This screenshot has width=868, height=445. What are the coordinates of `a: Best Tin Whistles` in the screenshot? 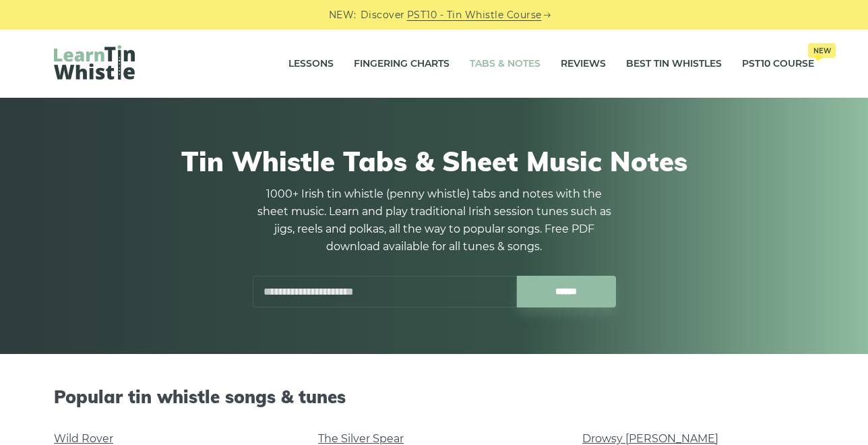 It's located at (674, 64).